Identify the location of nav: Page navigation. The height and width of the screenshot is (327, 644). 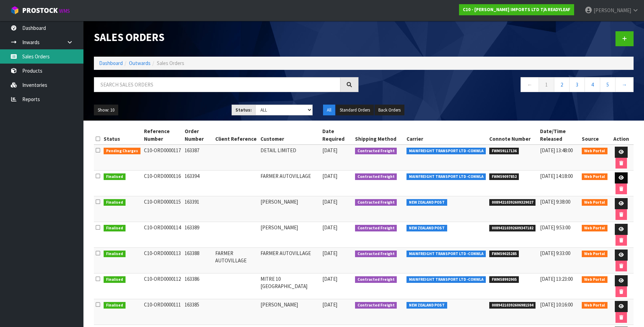
(501, 85).